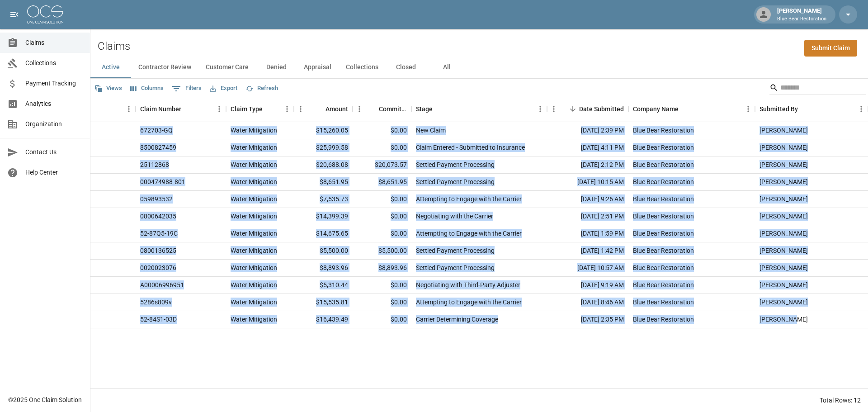 Image resolution: width=868 pixels, height=412 pixels. What do you see at coordinates (424, 109) in the screenshot?
I see `div: Stage` at bounding box center [424, 109].